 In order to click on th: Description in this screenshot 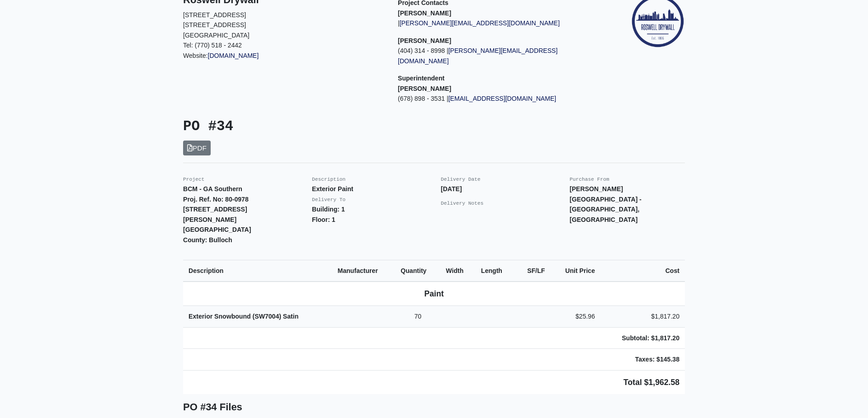, I will do `click(258, 271)`.